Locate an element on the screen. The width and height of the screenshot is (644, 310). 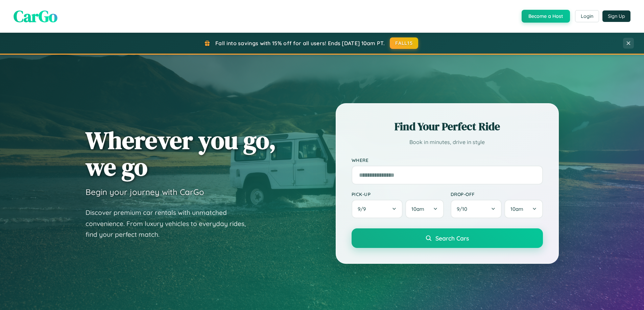
label: Where is located at coordinates (447, 160).